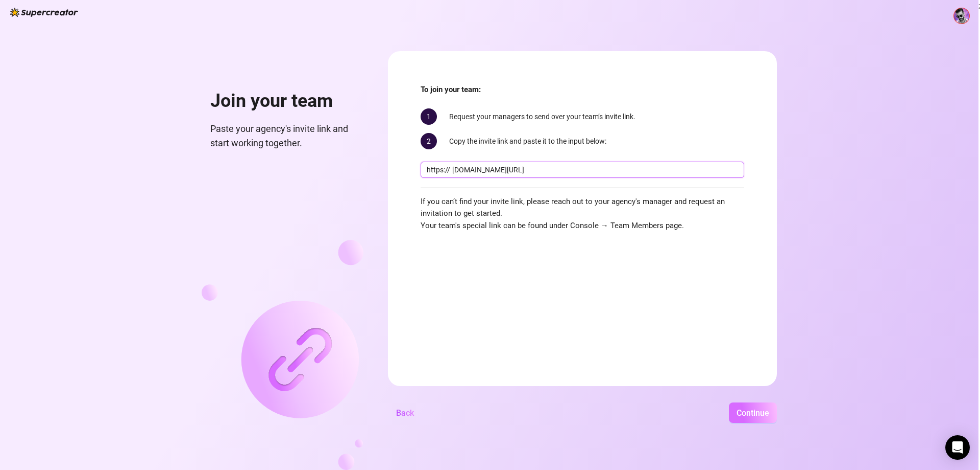 The image size is (980, 470). Describe the element at coordinates (451, 89) in the screenshot. I see `strong: To join your team:` at that location.